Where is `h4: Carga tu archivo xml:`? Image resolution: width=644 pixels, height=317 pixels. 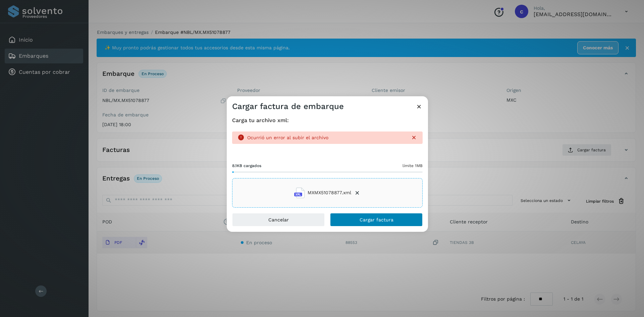 h4: Carga tu archivo xml: is located at coordinates (328, 120).